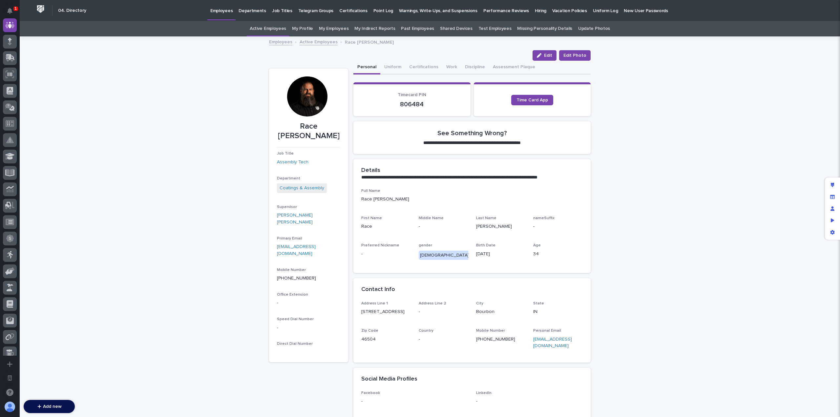  What do you see at coordinates (514, 68) in the screenshot?
I see `button: Assessment Plaque` at bounding box center [514, 68].